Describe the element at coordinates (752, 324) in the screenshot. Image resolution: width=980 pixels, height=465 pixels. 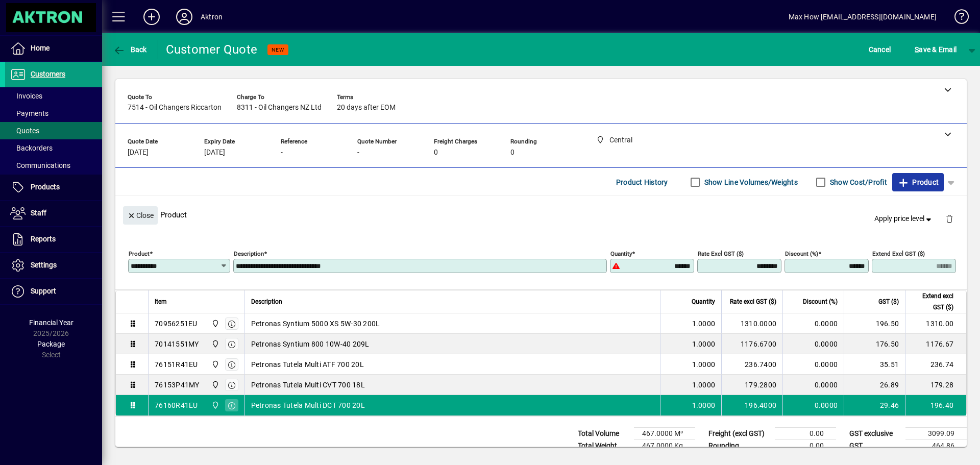
I see `div: 1310.0000` at that location.